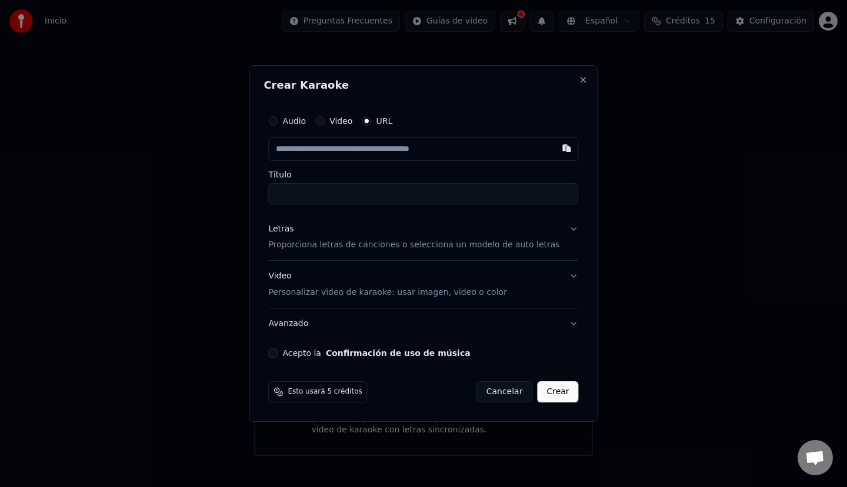 The image size is (847, 487). I want to click on label: Audio, so click(294, 121).